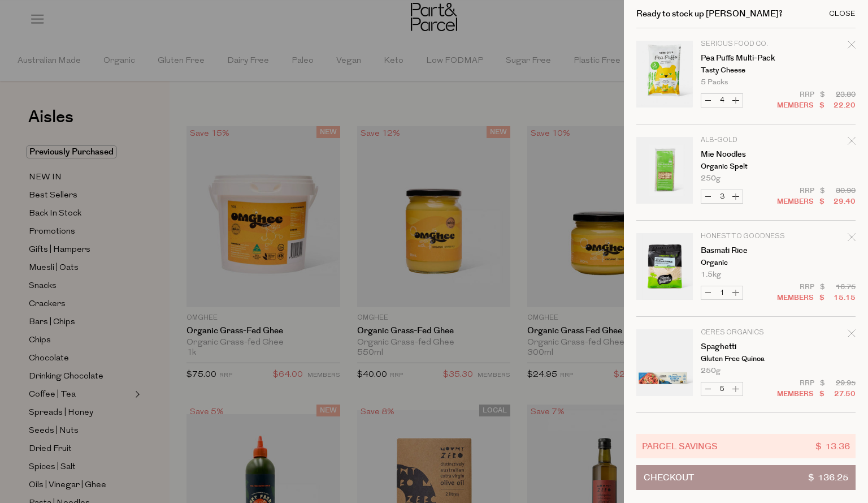 The width and height of the screenshot is (868, 503). Describe the element at coordinates (744, 236) in the screenshot. I see `p: Honest to Goodness` at that location.